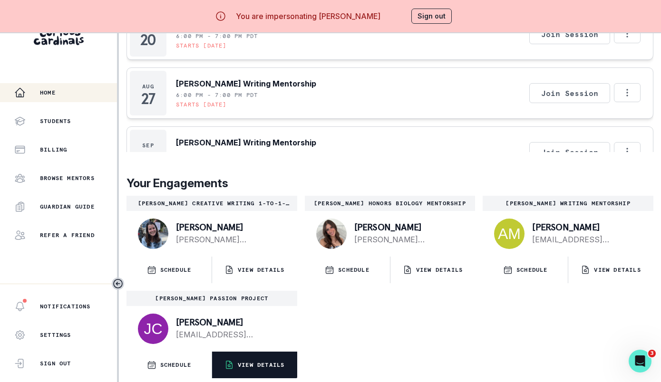 The image size is (661, 382). I want to click on p: Browse Mentors, so click(67, 178).